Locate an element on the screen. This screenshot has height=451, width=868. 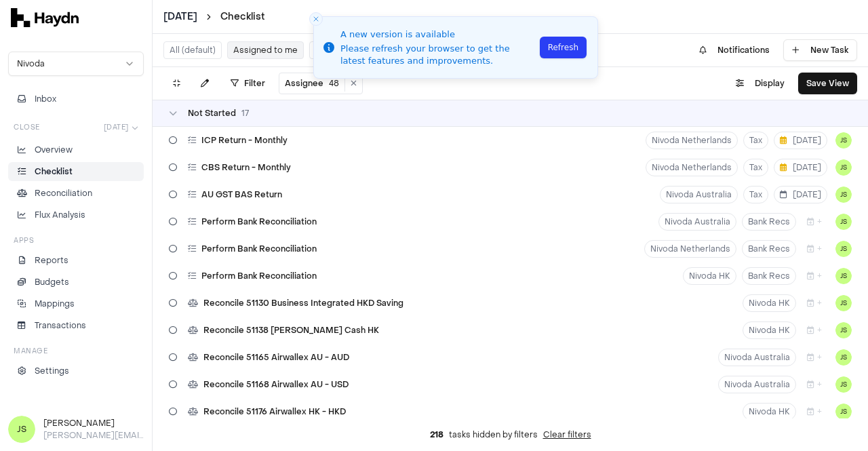
h3: Manage is located at coordinates (31, 350).